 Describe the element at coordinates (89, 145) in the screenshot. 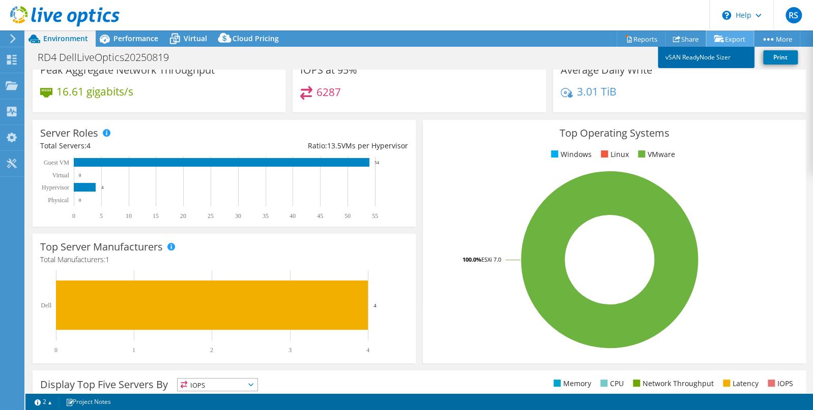

I see `span: 4` at that location.